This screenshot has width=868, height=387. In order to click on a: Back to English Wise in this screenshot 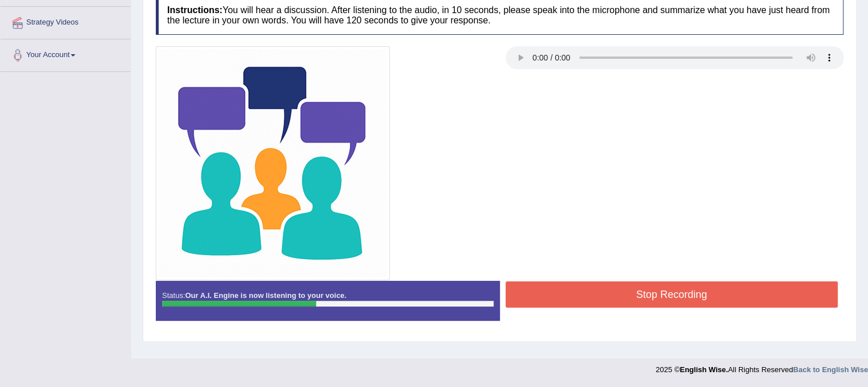, I will do `click(830, 369)`.